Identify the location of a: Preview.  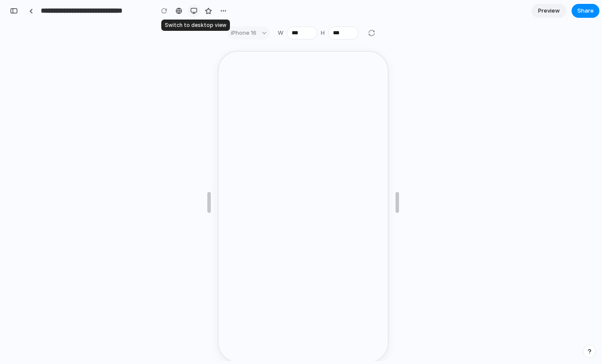
(549, 11).